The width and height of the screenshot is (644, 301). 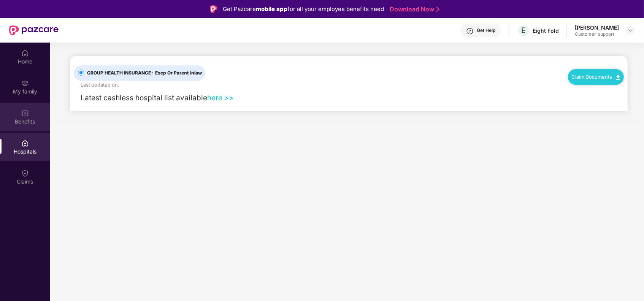 I want to click on strong: mobile app, so click(x=271, y=8).